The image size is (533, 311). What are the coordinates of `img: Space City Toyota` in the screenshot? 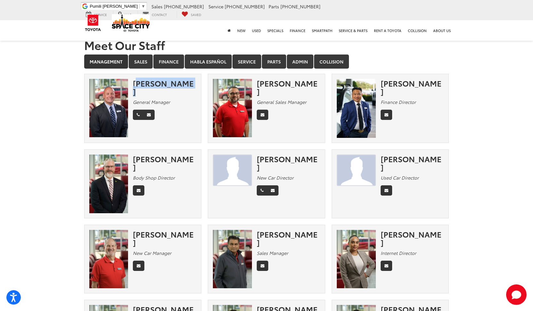 It's located at (131, 23).